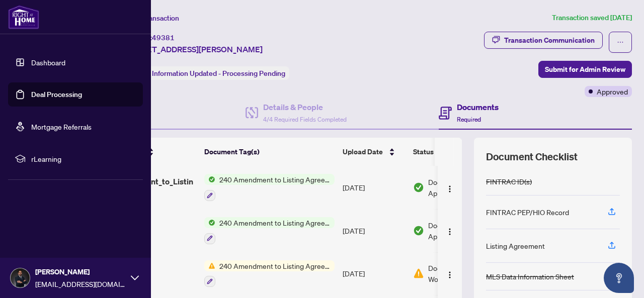 This screenshot has height=298, width=644. Describe the element at coordinates (543, 40) in the screenshot. I see `button: Transaction Communication` at that location.